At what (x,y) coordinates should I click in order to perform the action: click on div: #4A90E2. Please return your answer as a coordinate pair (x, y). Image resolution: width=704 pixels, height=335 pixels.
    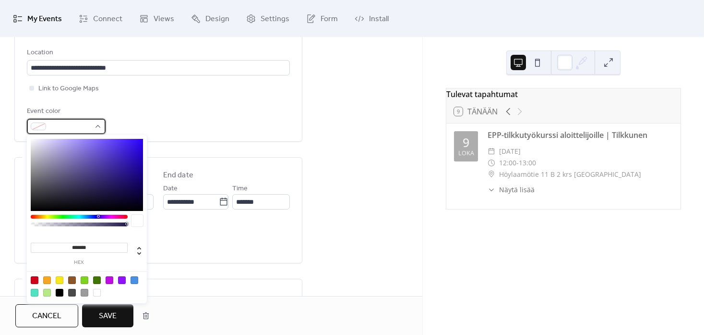
    Looking at the image, I should click on (134, 280).